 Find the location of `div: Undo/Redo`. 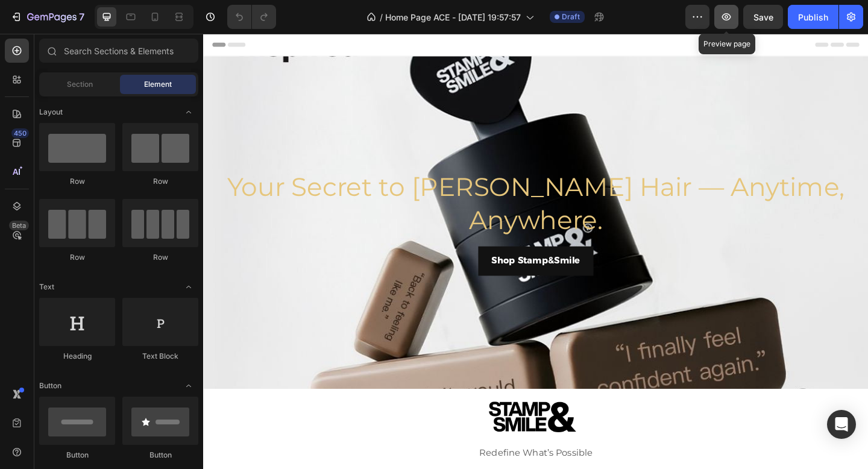

div: Undo/Redo is located at coordinates (251, 17).